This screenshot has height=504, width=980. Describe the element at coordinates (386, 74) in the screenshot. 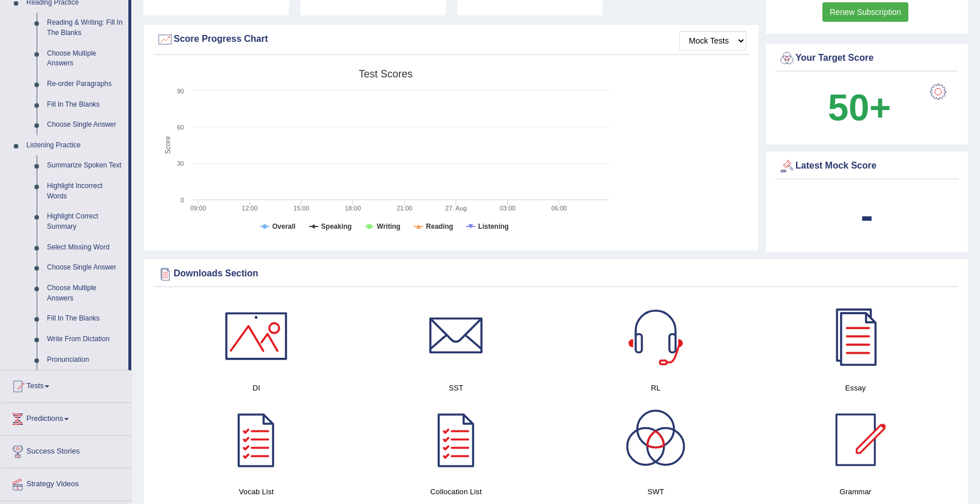

I see `tspan: Test scores` at that location.